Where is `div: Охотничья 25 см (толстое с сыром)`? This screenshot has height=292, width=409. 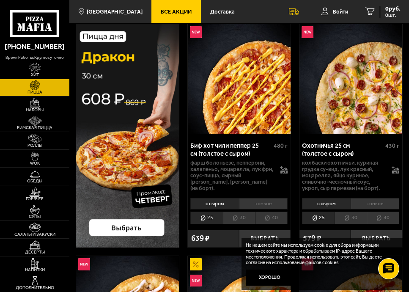
div: Охотничья 25 см (толстое с сыром) is located at coordinates (342, 149).